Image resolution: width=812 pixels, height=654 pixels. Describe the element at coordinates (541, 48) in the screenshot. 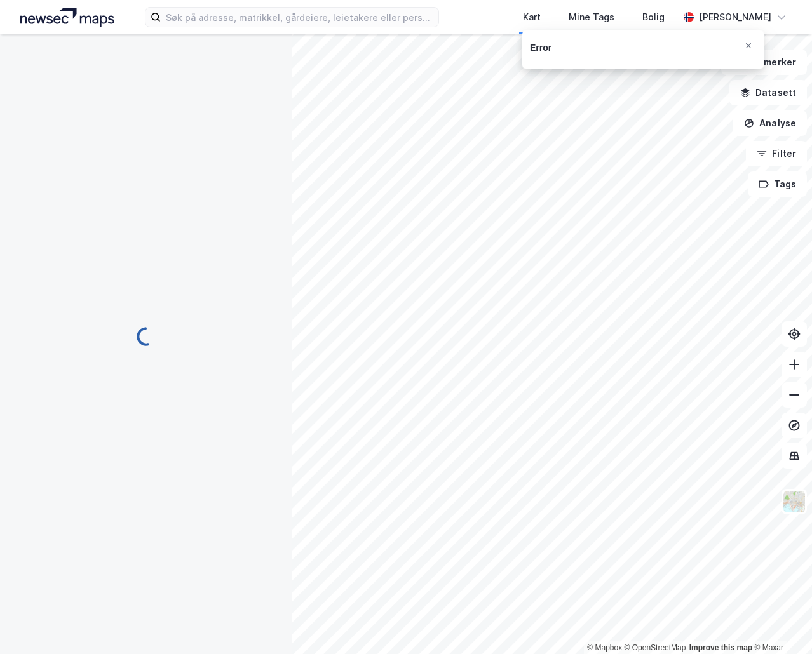

I see `div: Error` at that location.